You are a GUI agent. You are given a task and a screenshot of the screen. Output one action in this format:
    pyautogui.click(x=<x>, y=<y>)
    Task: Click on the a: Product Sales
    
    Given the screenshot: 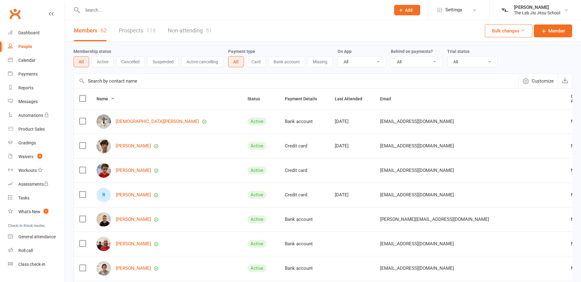 What is the action you would take?
    pyautogui.click(x=36, y=129)
    